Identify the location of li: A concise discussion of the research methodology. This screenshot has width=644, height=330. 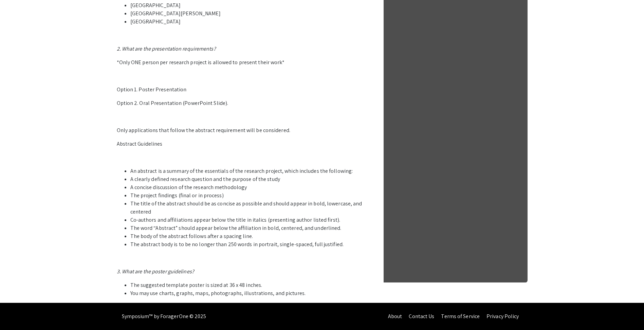
(251, 187).